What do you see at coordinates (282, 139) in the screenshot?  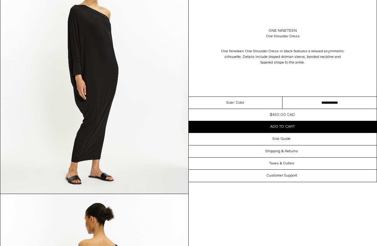 I see `h3: Size Guide` at bounding box center [282, 139].